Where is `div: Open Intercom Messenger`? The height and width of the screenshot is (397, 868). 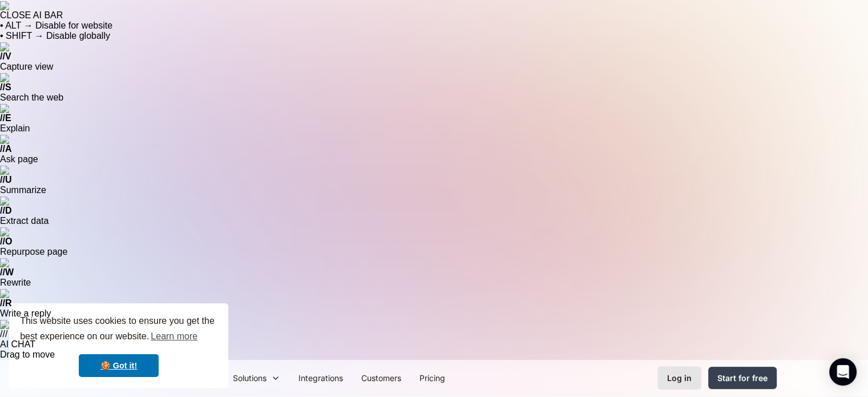
div: Open Intercom Messenger is located at coordinates (843, 372).